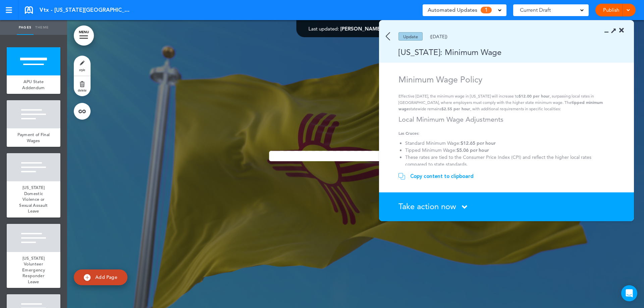 The width and height of the screenshot is (644, 308). What do you see at coordinates (82, 90) in the screenshot?
I see `span: delete` at bounding box center [82, 90].